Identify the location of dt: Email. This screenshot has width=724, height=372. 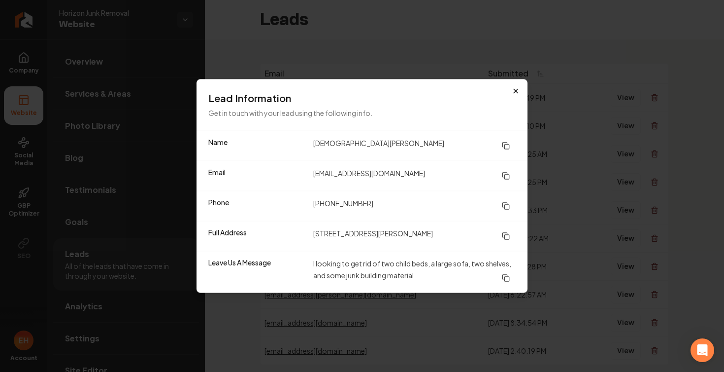
(257, 176).